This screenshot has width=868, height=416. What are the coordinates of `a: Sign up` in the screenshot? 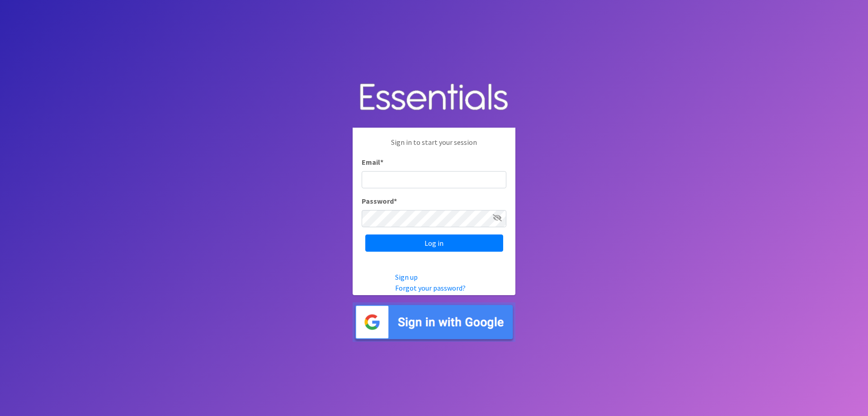 It's located at (407, 277).